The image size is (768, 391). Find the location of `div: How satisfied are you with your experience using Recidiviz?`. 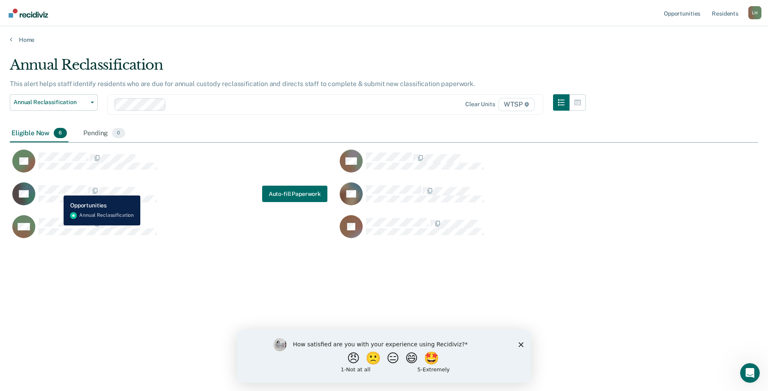

div: How satisfied are you with your experience using Recidiviz? is located at coordinates (151, 14).